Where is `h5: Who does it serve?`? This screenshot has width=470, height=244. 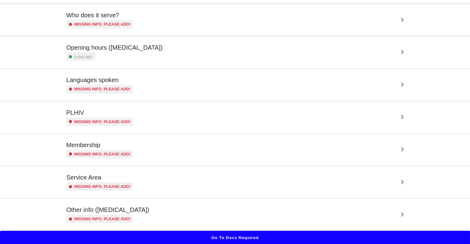 h5: Who does it serve? is located at coordinates (100, 15).